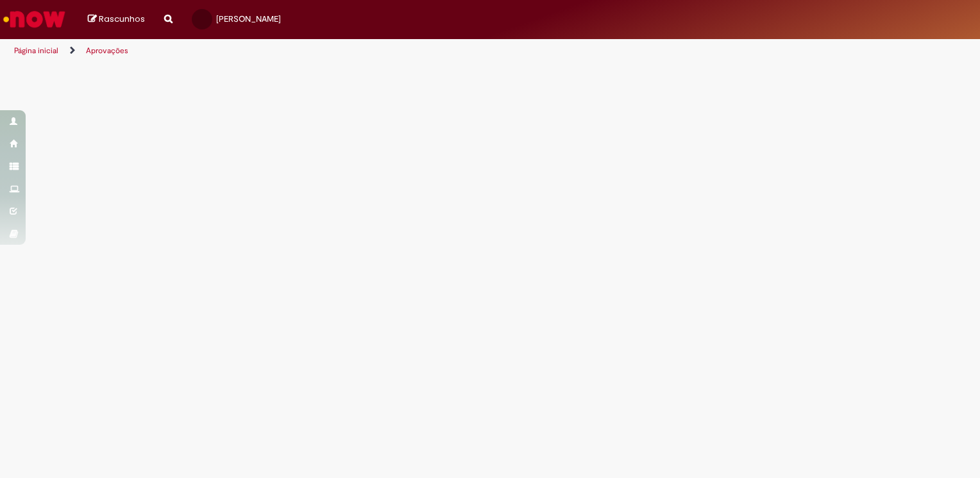 The height and width of the screenshot is (478, 980). Describe the element at coordinates (36, 50) in the screenshot. I see `a: Página inicial` at that location.